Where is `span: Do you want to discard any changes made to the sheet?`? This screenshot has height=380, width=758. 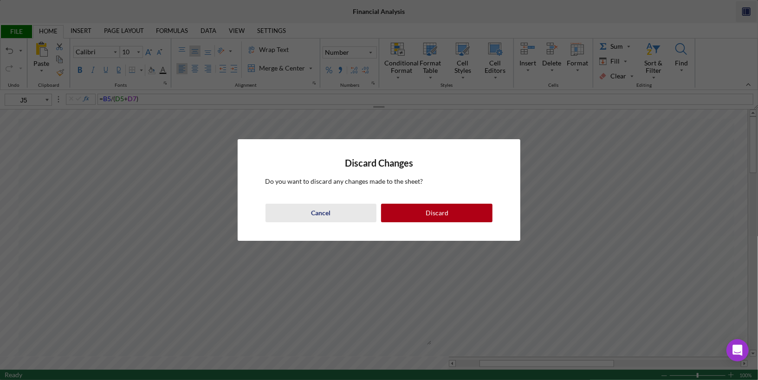 span: Do you want to discard any changes made to the sheet? is located at coordinates (344, 181).